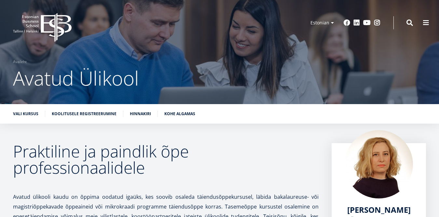  I want to click on a: Avaleht, so click(20, 62).